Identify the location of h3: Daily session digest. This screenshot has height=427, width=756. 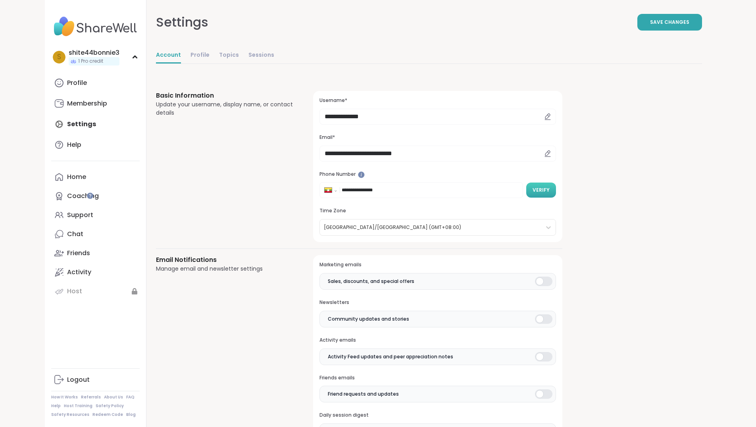
(437, 415).